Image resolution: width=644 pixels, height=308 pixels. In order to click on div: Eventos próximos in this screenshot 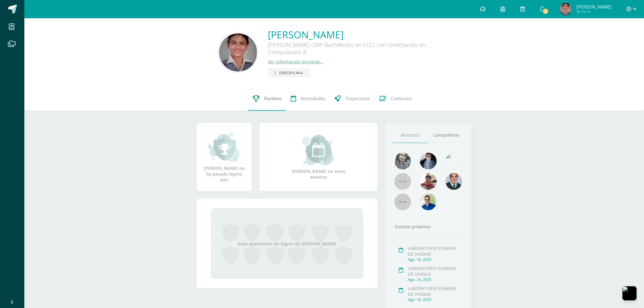, I will do `click(429, 226)`.